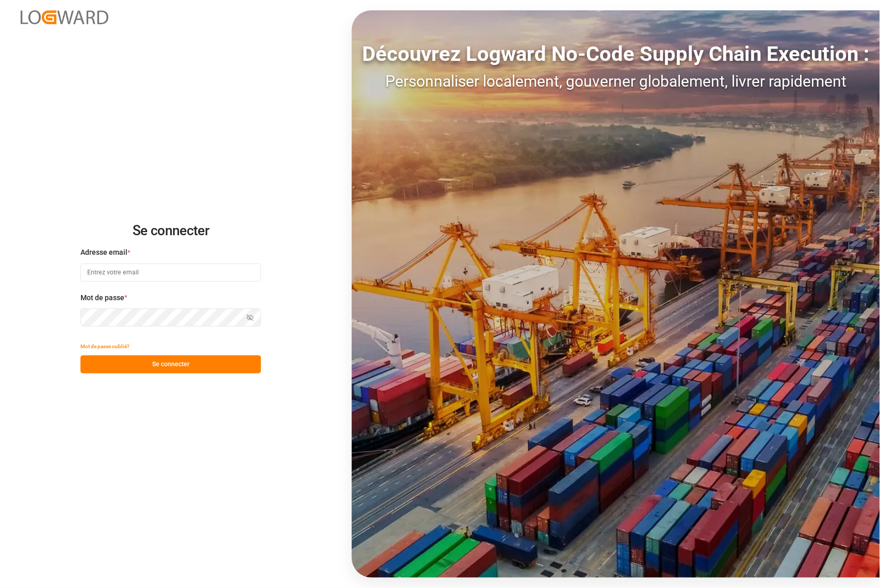 This screenshot has width=880, height=588. What do you see at coordinates (65, 17) in the screenshot?
I see `img: Logward_new_orange.png` at bounding box center [65, 17].